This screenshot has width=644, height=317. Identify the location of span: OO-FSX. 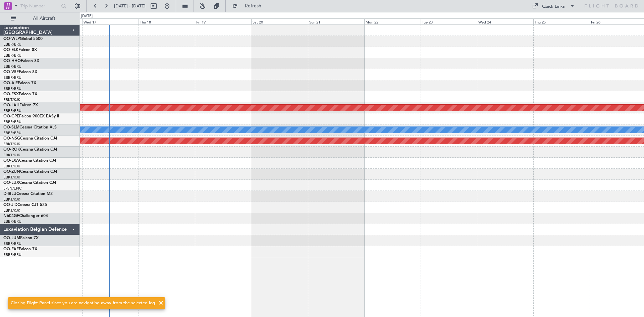
(11, 95).